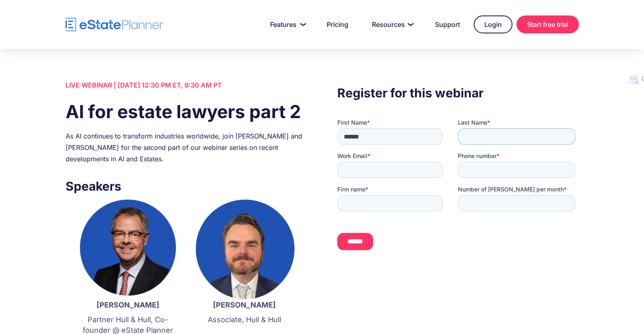 This screenshot has width=644, height=334. Describe the element at coordinates (391, 25) in the screenshot. I see `a: Resources` at that location.